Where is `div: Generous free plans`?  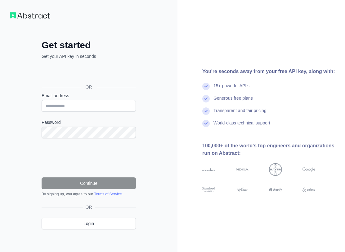 div: Generous free plans is located at coordinates (233, 101).